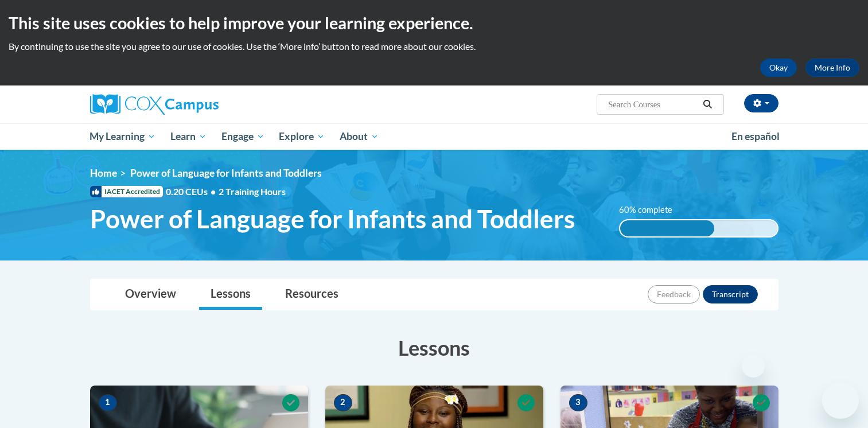 The image size is (868, 428). I want to click on button: Search, so click(707, 105).